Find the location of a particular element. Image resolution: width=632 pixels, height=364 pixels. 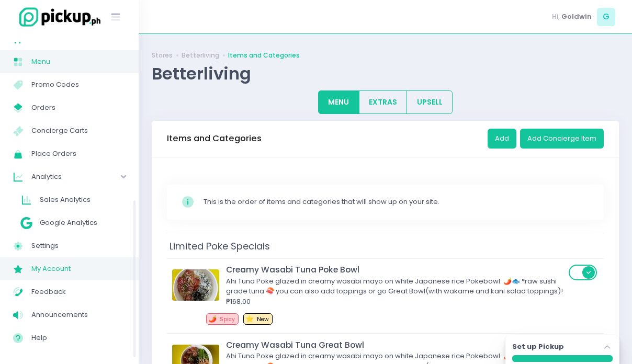

td: Creamy Wasabi Tuna Poke BowlCreamy Wasabi Tuna Poke BowlAhi Tuna Poke glazed in creamy wasabi may... is located at coordinates (385, 295).